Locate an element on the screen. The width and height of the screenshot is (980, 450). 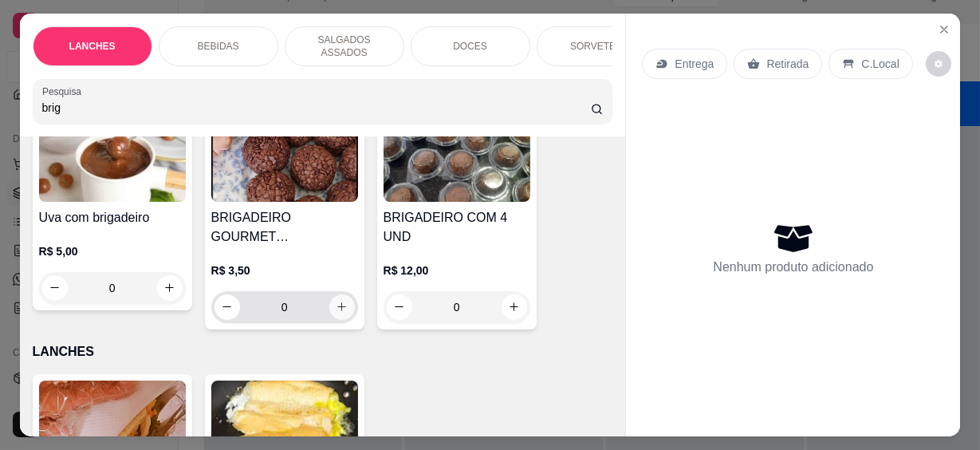
p: Nenhum produto adicionado is located at coordinates (793, 267).